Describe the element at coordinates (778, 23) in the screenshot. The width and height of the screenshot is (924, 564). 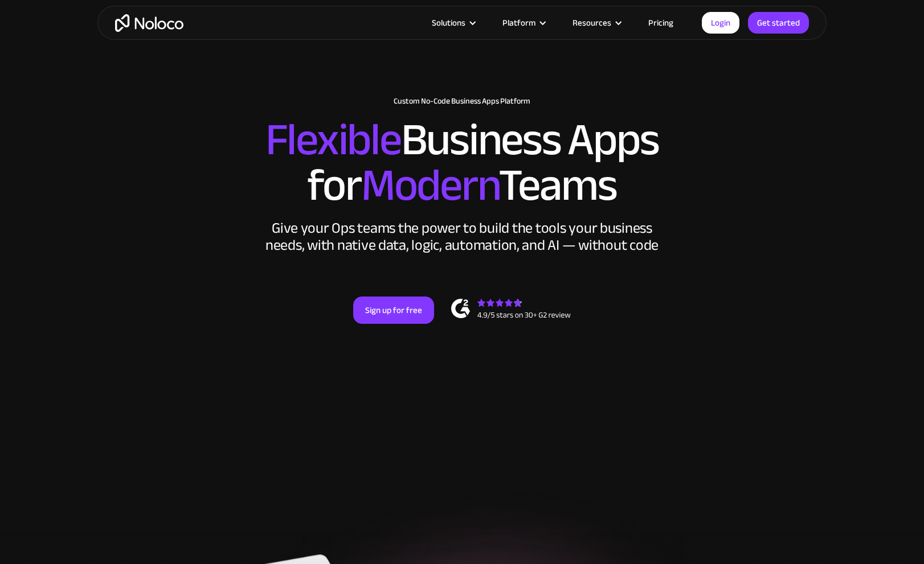
I see `a: Get started` at that location.